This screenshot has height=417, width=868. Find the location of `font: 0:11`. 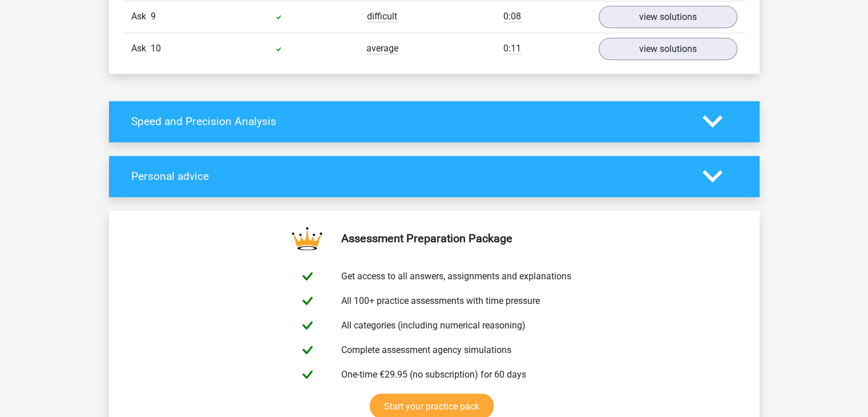

font: 0:11 is located at coordinates (512, 48).